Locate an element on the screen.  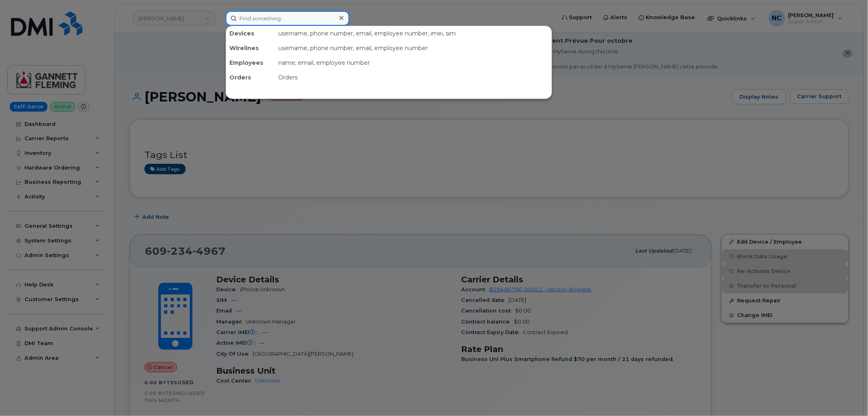
div: name, email, employee number is located at coordinates (413, 63).